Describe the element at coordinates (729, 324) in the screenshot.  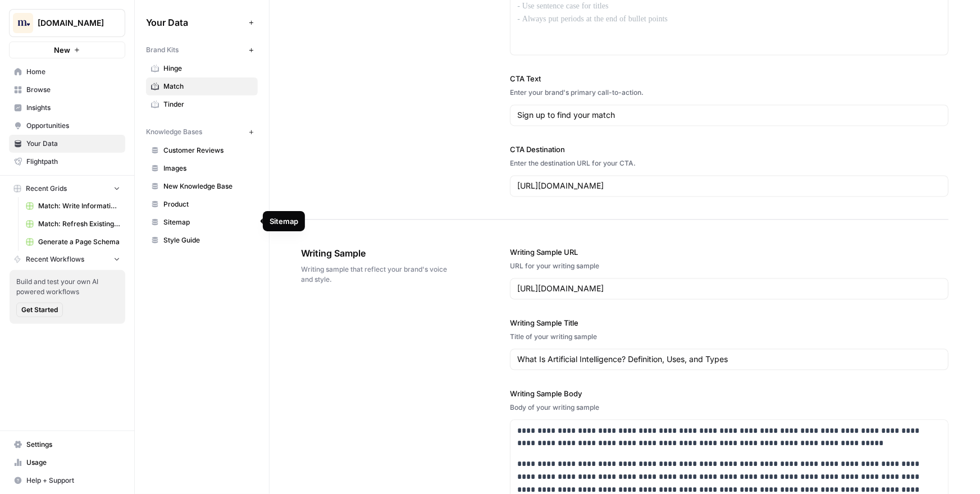
I see `label: Writing Sample Title` at that location.